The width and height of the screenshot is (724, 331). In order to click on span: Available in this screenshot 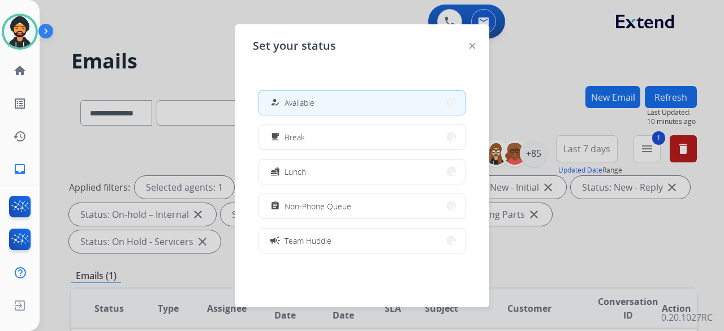, I will do `click(299, 102)`.